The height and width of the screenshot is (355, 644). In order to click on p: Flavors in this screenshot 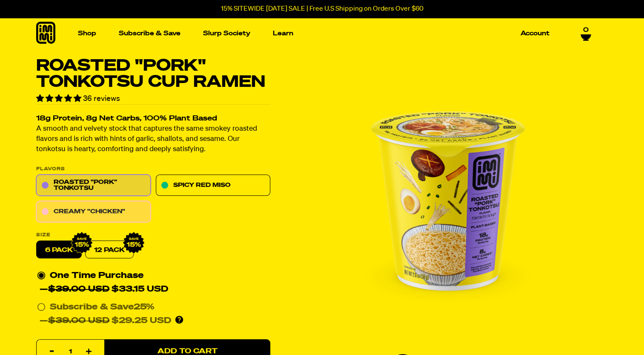, I will do `click(153, 169)`.